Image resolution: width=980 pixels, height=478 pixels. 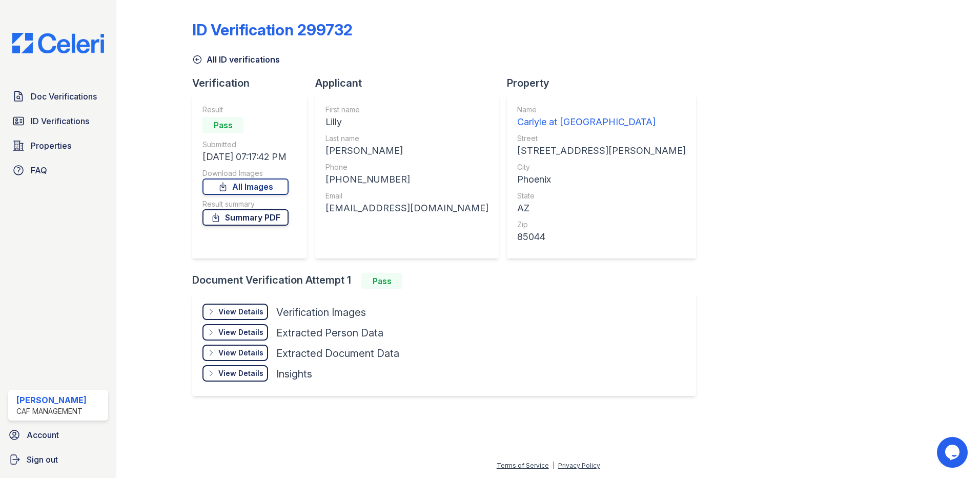 What do you see at coordinates (406, 109) in the screenshot?
I see `div: First name` at bounding box center [406, 109].